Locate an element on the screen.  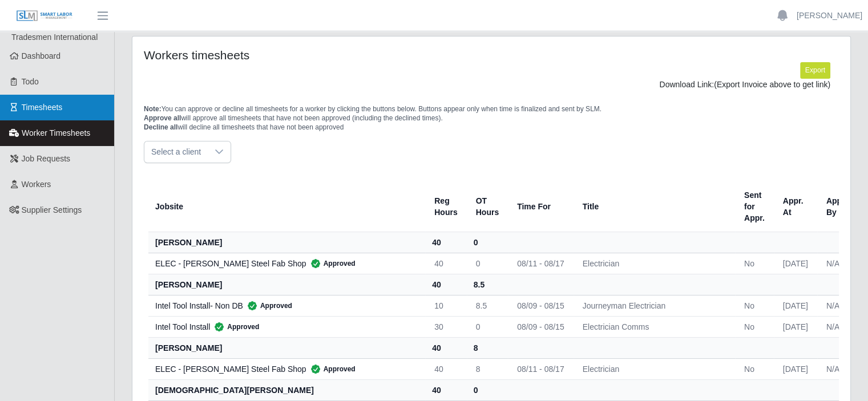
td: Journeyman Electrician is located at coordinates (654, 305).